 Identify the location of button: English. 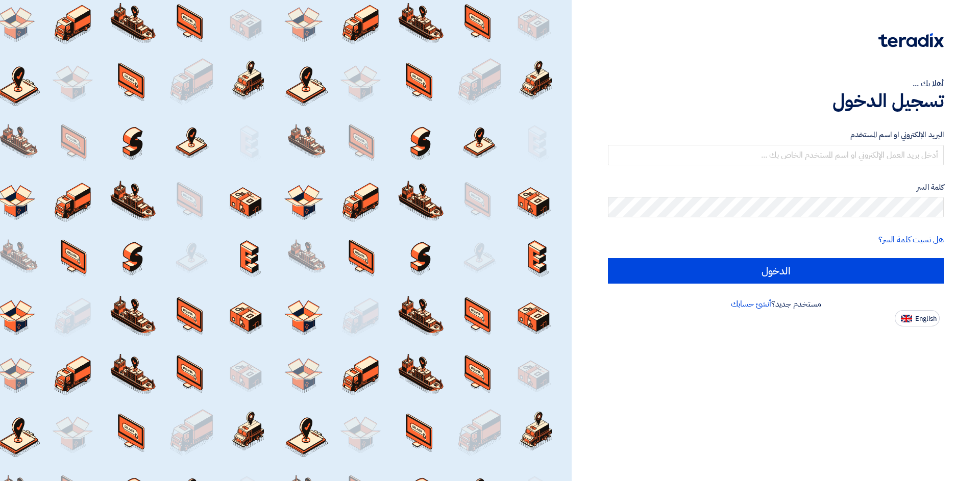
(917, 319).